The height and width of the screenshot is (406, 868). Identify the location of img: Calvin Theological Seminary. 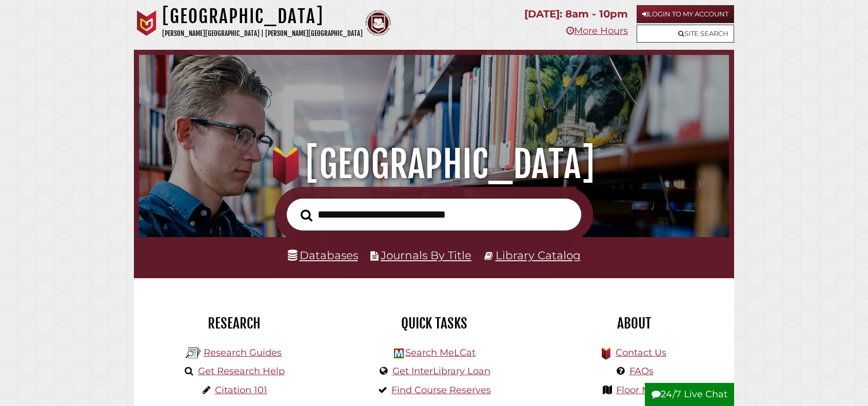
(378, 23).